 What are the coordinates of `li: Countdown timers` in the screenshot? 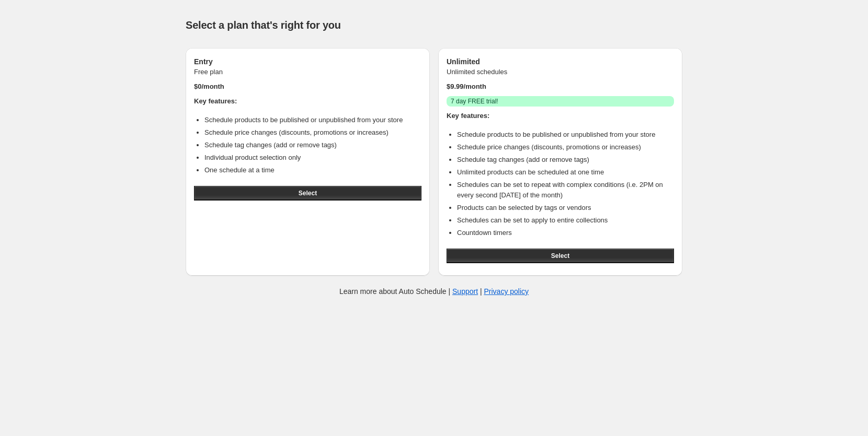 It's located at (565, 233).